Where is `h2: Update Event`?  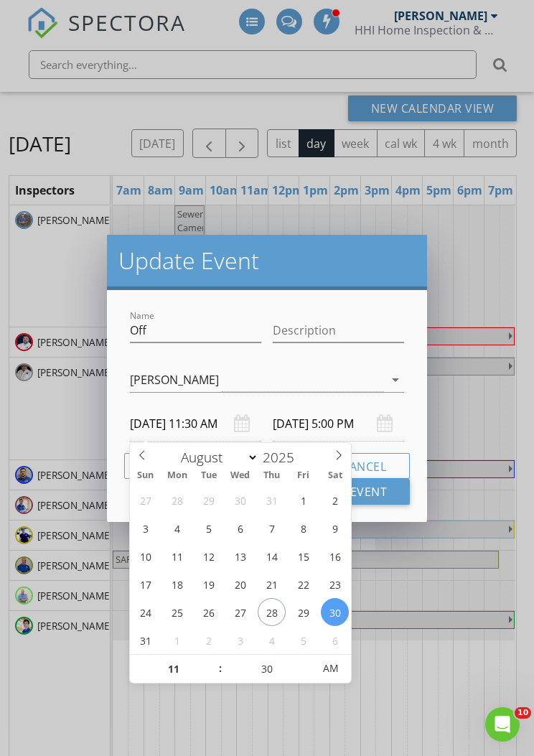
h2: Update Event is located at coordinates (267, 261).